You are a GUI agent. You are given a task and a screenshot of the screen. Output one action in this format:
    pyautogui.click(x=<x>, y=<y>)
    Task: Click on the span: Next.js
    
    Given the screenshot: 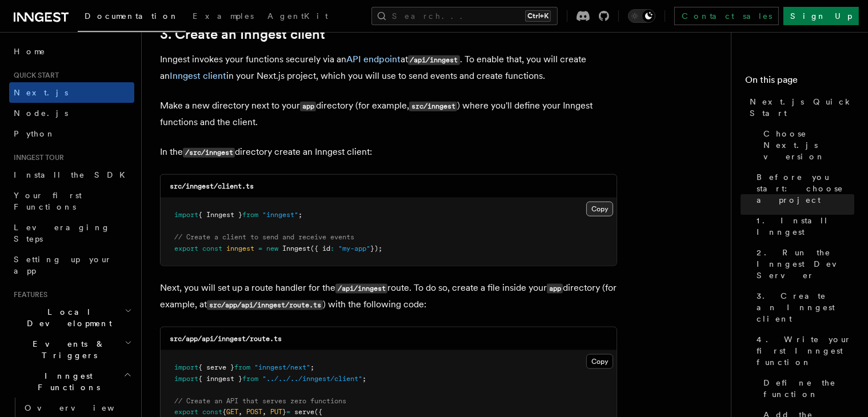 What is the action you would take?
    pyautogui.click(x=41, y=93)
    